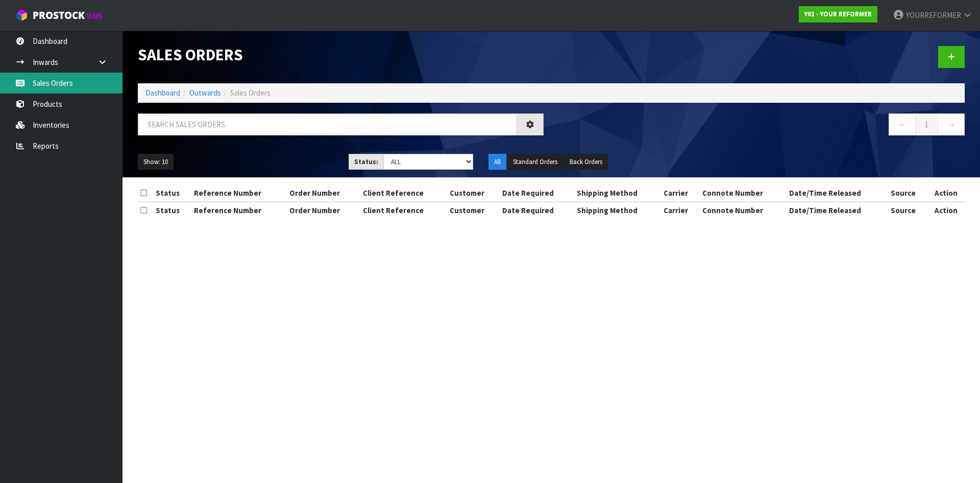 The image size is (980, 483). What do you see at coordinates (250, 93) in the screenshot?
I see `span: Sales Orders` at bounding box center [250, 93].